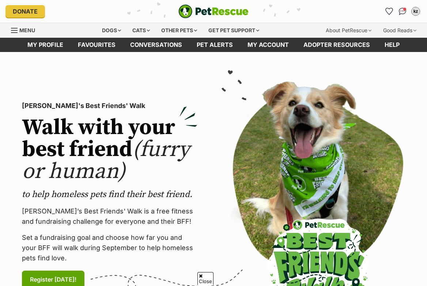  I want to click on p: Set a fundraising goal and choose how far you and your BFF will walk during September to help hom..., so click(110, 248).